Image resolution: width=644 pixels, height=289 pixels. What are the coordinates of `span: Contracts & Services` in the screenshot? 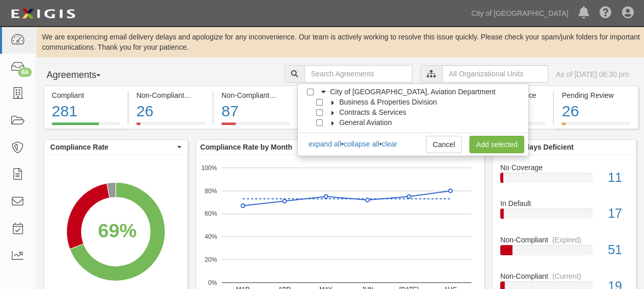 It's located at (373, 112).